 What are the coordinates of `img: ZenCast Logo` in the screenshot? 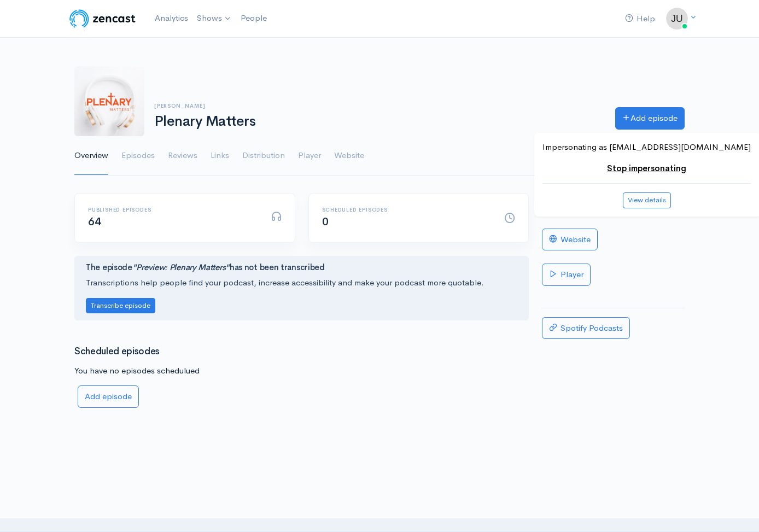 It's located at (102, 19).